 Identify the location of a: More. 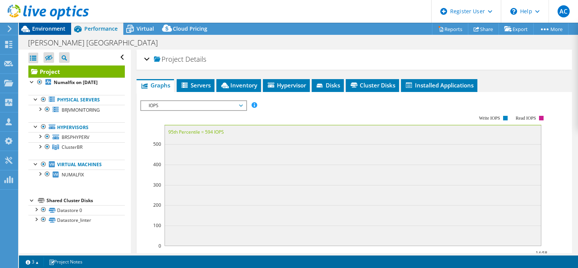
(551, 29).